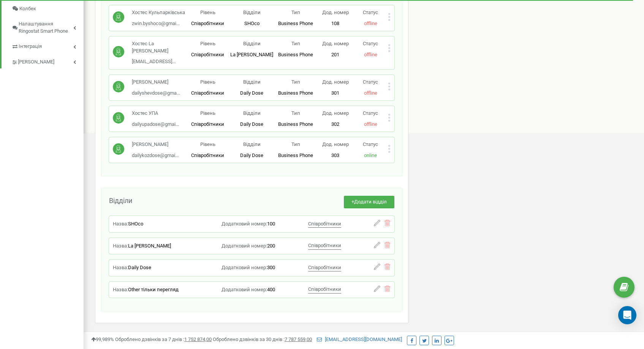 This screenshot has height=349, width=644. I want to click on a: Колбек, so click(47, 9).